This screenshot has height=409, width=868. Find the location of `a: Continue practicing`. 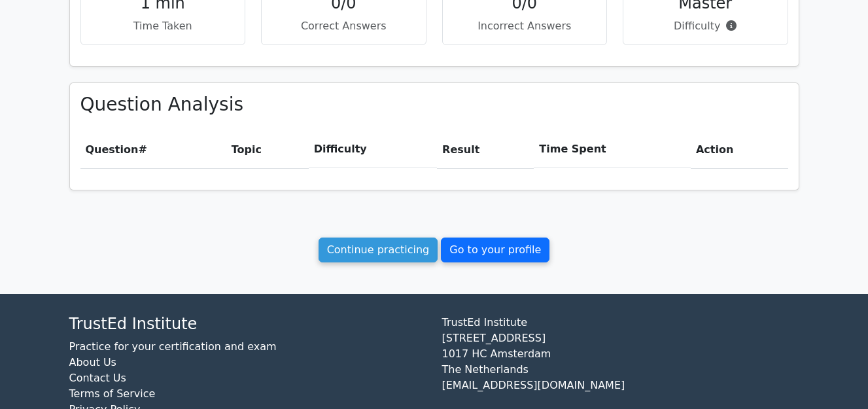

a: Continue practicing is located at coordinates (378, 250).